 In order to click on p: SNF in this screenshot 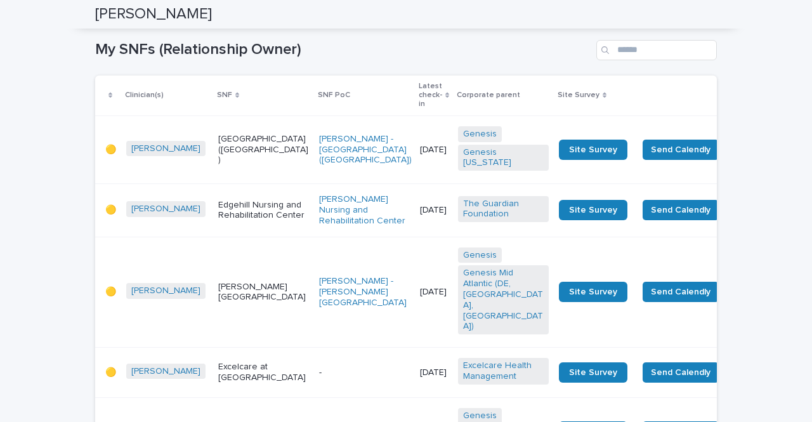, I will do `click(225, 95)`.